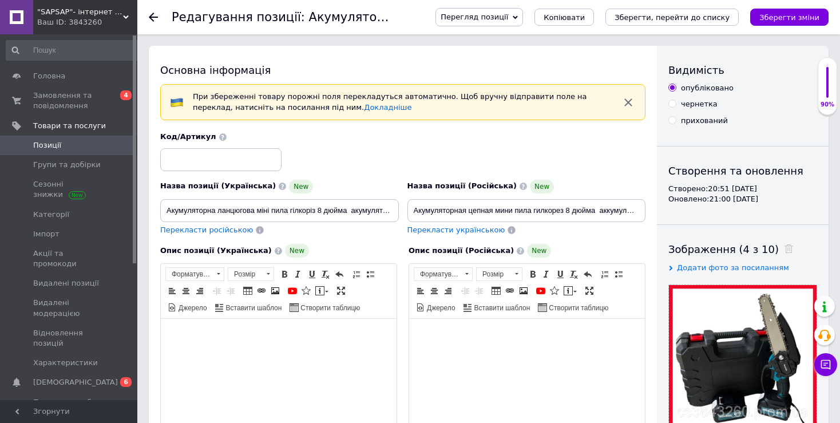 The image size is (840, 423). What do you see at coordinates (69, 258) in the screenshot?
I see `span: Акції та промокоди` at bounding box center [69, 258].